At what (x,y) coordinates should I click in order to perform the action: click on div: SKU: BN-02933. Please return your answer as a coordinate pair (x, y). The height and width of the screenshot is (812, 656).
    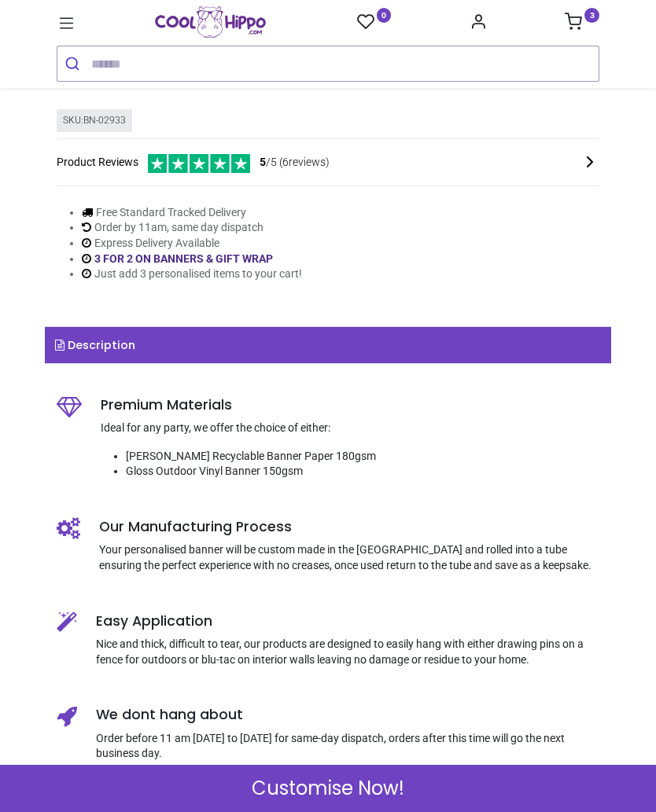
    Looking at the image, I should click on (95, 120).